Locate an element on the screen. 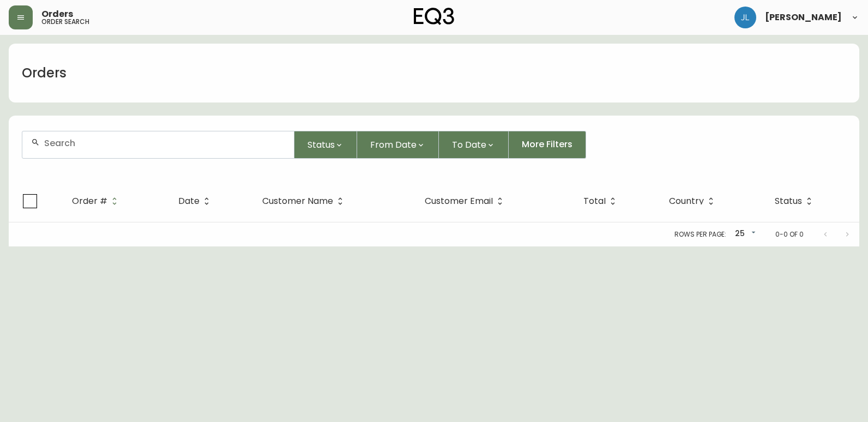 This screenshot has height=422, width=868. input: Search is located at coordinates (165, 143).